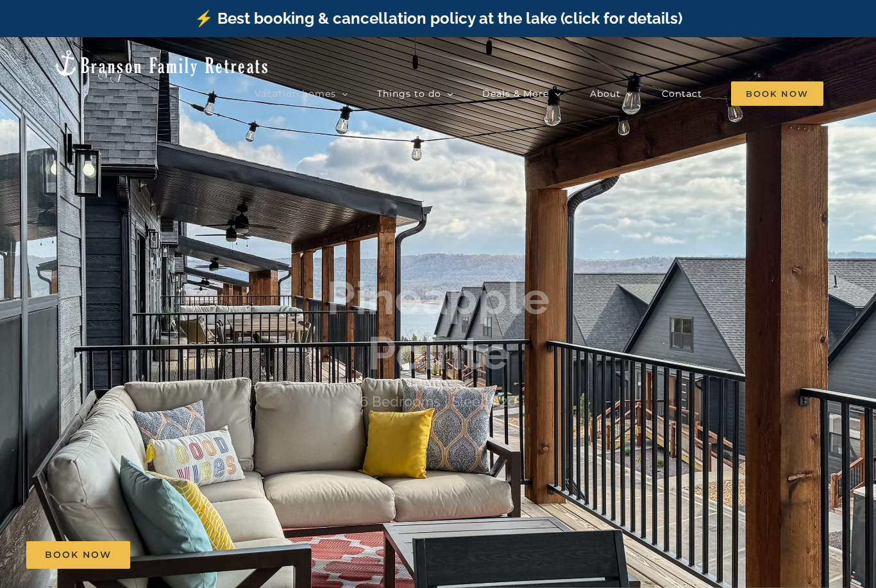 The image size is (876, 588). Describe the element at coordinates (302, 94) in the screenshot. I see `a: Vacation homes` at that location.